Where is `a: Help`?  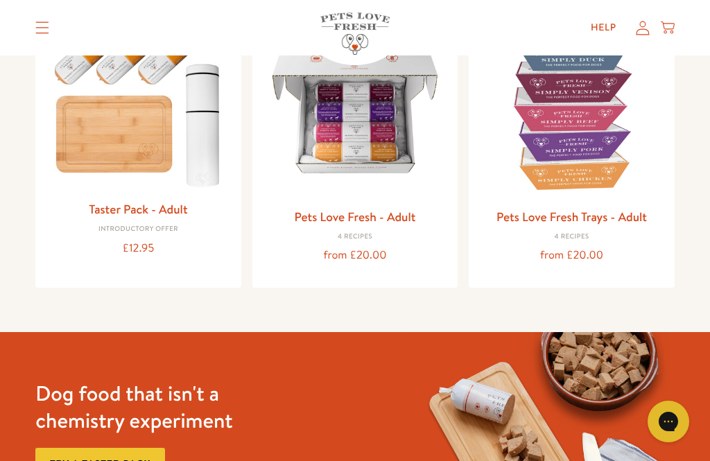 a: Help is located at coordinates (603, 28).